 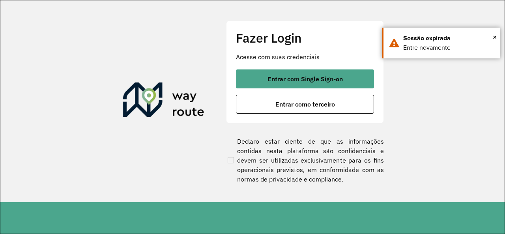 I want to click on p: Acesse com suas credenciais, so click(x=305, y=57).